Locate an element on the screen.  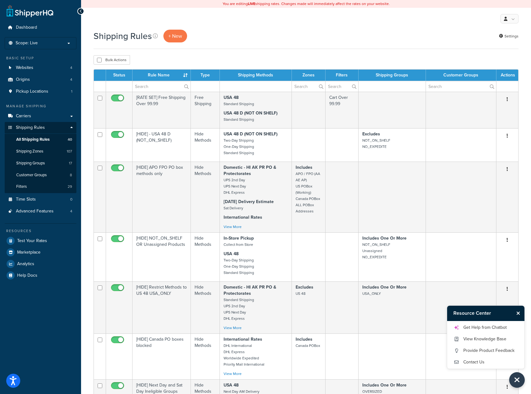
a: Pickup Locations 1 is located at coordinates (41, 91).